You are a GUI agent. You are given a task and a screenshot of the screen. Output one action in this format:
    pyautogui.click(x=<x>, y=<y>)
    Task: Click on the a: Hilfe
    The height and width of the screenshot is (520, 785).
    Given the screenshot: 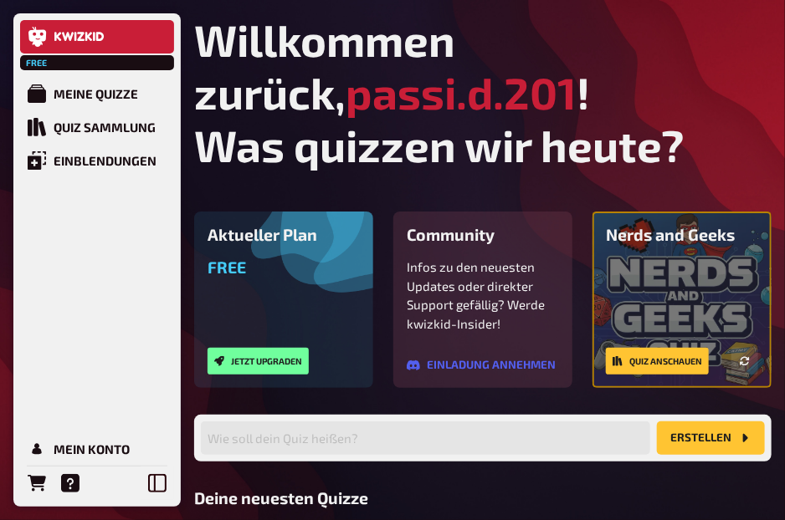 What is the action you would take?
    pyautogui.click(x=70, y=483)
    